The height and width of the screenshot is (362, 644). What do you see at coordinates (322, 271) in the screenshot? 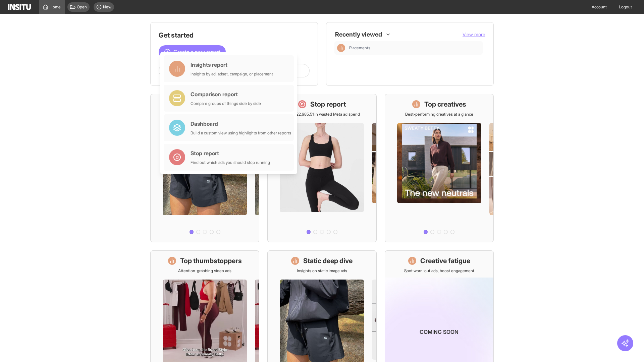
I see `p: Insights on static image ads` at bounding box center [322, 271].